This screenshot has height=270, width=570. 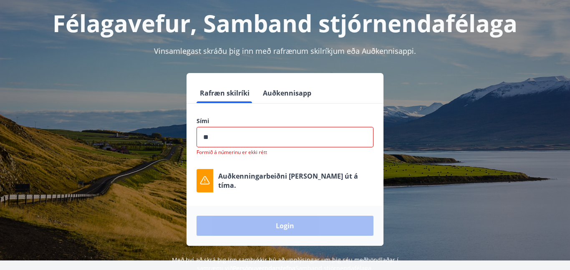 What do you see at coordinates (285, 121) in the screenshot?
I see `label: Sími` at bounding box center [285, 121].